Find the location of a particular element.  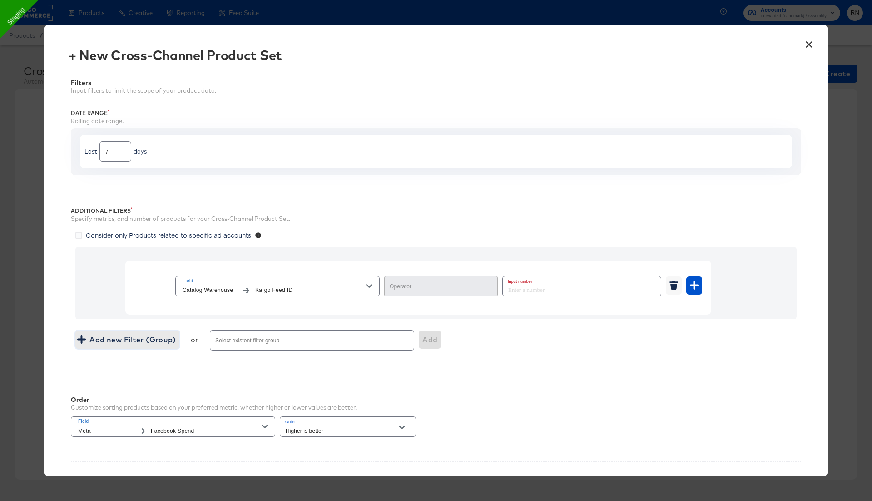

span: Meta is located at coordinates (105, 431).